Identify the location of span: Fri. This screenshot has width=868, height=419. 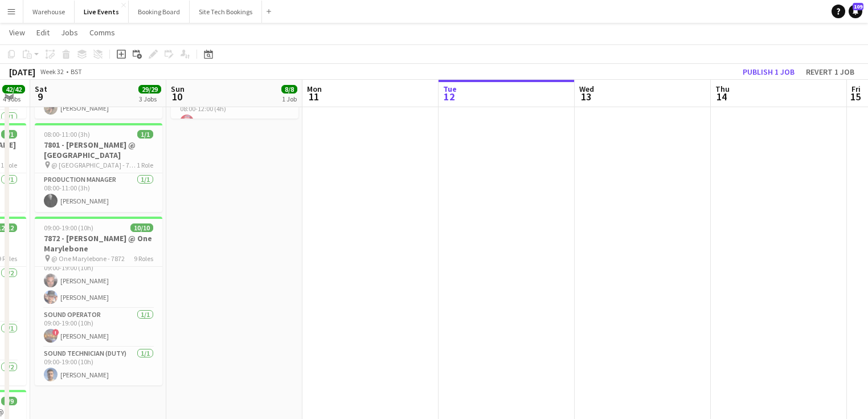
(856, 89).